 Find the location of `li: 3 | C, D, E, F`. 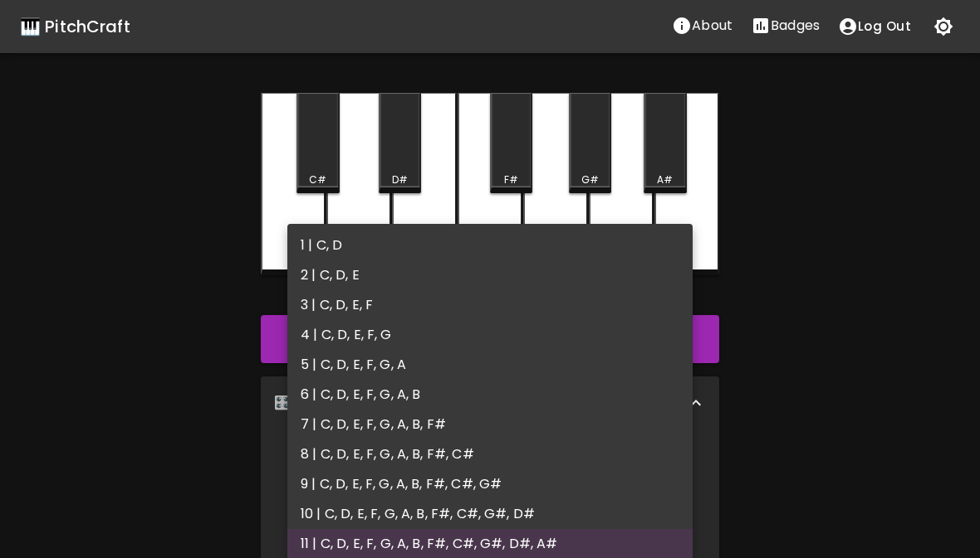

li: 3 | C, D, E, F is located at coordinates (490, 306).